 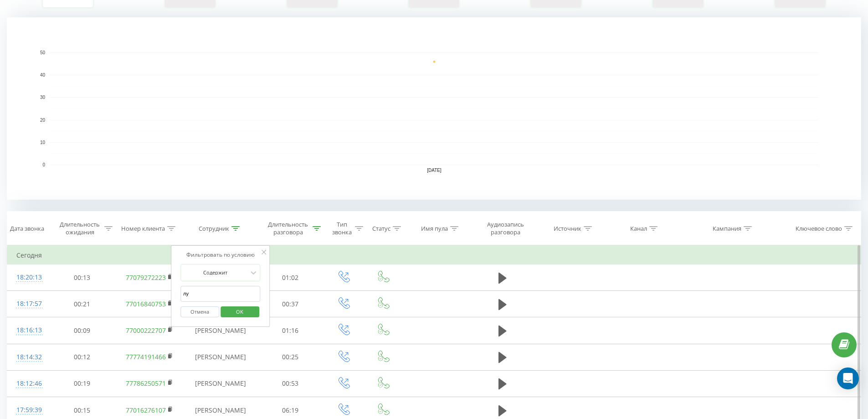 What do you see at coordinates (505, 228) in the screenshot?
I see `div: Аудиозапись разговора` at bounding box center [505, 228].